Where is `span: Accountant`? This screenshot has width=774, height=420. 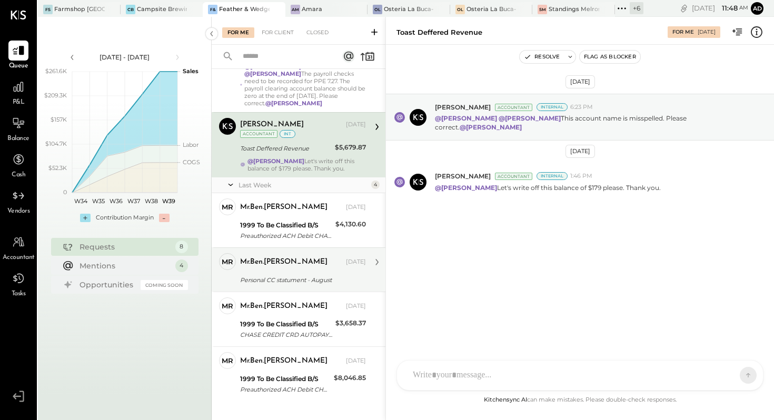 span: Accountant is located at coordinates (18, 258).